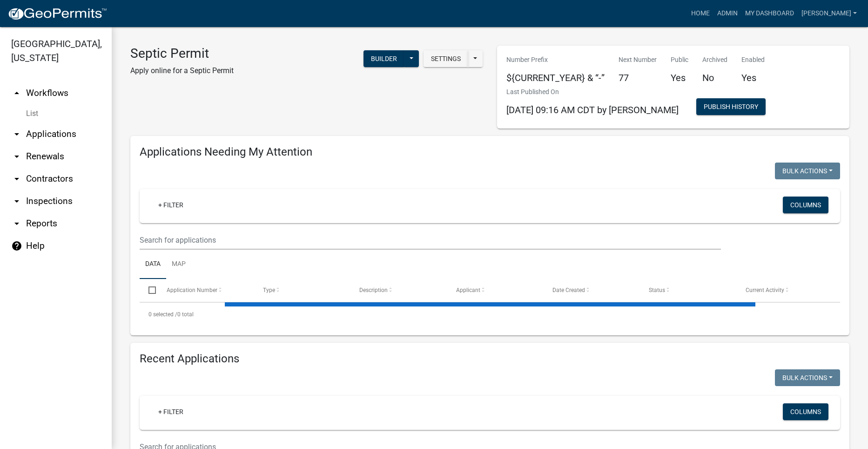 The height and width of the screenshot is (449, 868). I want to click on button: Publish History, so click(731, 107).